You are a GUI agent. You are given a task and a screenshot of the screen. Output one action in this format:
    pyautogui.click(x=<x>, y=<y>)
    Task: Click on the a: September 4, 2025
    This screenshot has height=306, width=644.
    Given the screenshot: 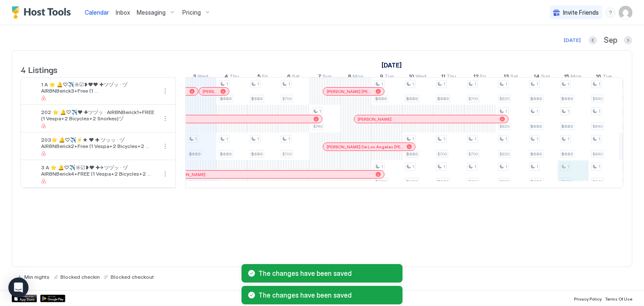 What is the action you would take?
    pyautogui.click(x=232, y=77)
    